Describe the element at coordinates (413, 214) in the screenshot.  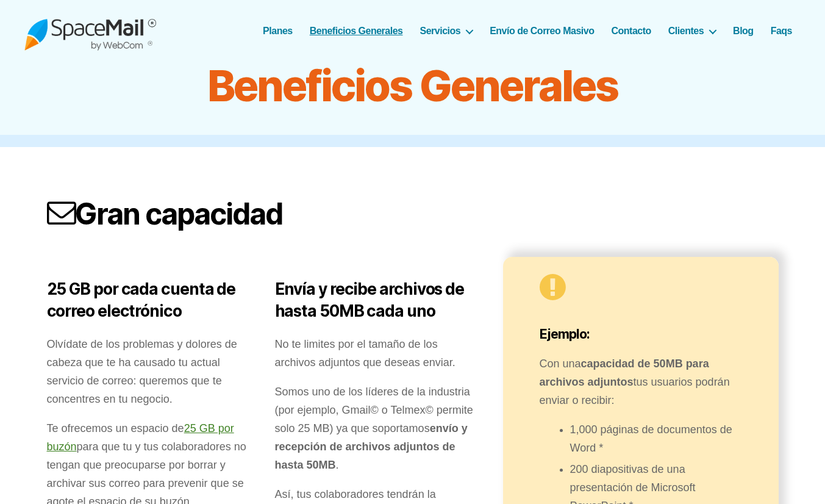
I see `h2: Gran capacidad` at that location.